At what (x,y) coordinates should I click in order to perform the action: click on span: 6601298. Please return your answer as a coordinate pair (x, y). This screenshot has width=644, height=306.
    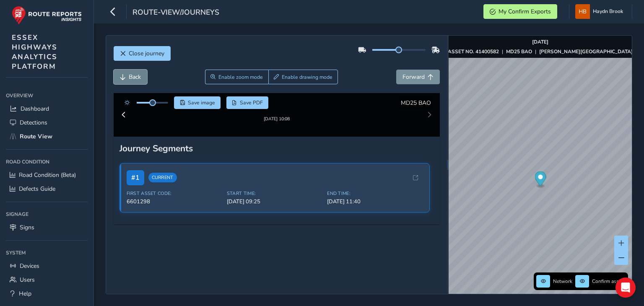
    Looking at the image, I should click on (174, 194).